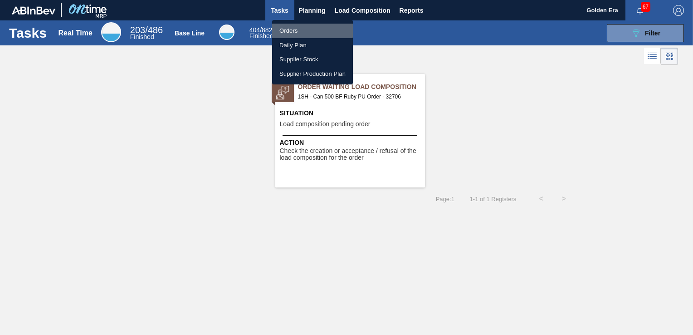 This screenshot has width=693, height=335. I want to click on li: Supplier Stock, so click(313, 59).